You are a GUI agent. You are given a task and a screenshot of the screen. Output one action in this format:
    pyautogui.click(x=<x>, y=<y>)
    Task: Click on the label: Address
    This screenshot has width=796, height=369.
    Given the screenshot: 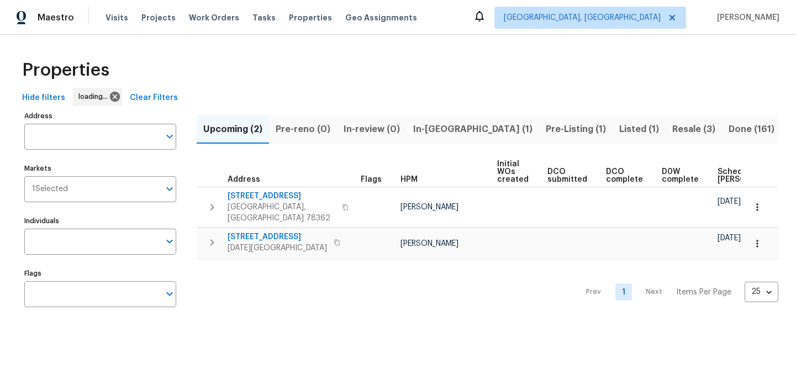 What is the action you would take?
    pyautogui.click(x=100, y=116)
    